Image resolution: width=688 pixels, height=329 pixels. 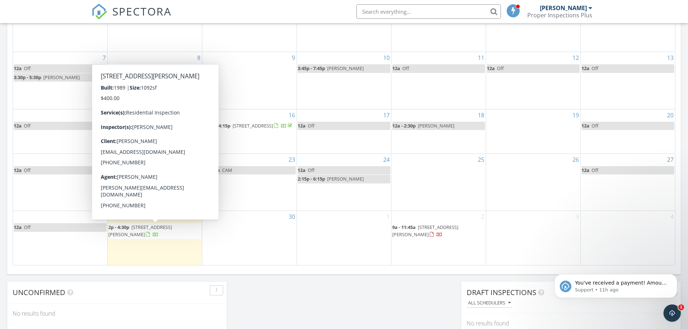 What do you see at coordinates (39, 292) in the screenshot?
I see `span: Unconfirmed` at bounding box center [39, 292].